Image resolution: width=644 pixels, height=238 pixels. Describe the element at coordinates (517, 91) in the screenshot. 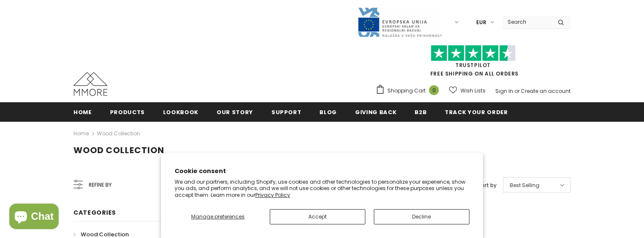

I see `span: or` at that location.